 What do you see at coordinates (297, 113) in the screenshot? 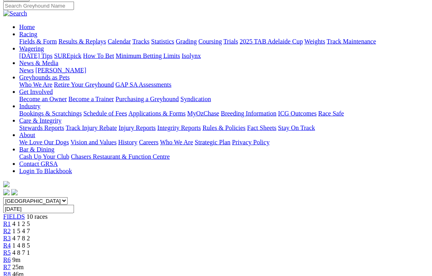
I see `a: ICG Outcomes` at bounding box center [297, 113].